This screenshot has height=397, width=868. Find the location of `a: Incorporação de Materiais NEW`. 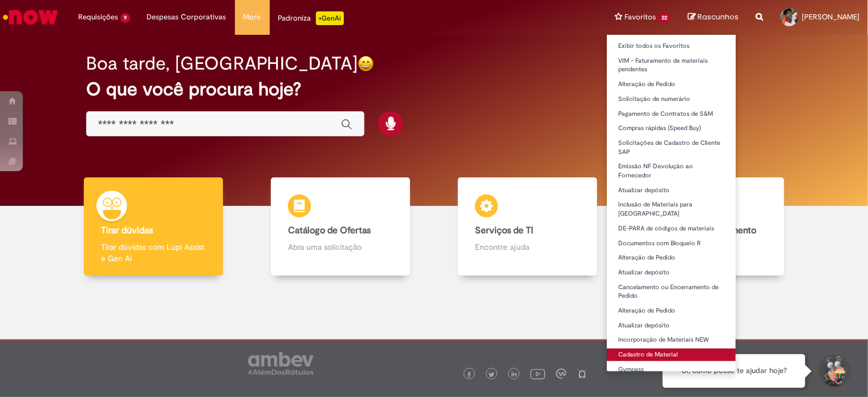

a: Incorporação de Materiais NEW is located at coordinates (671, 340).